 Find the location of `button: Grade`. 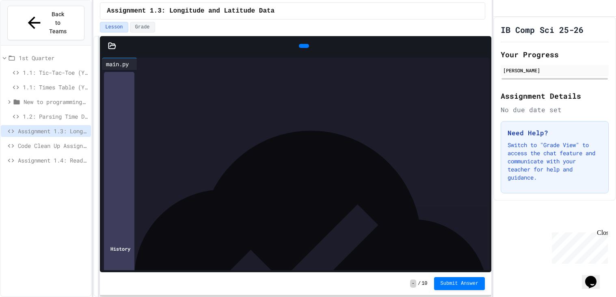

button: Grade is located at coordinates (143, 27).